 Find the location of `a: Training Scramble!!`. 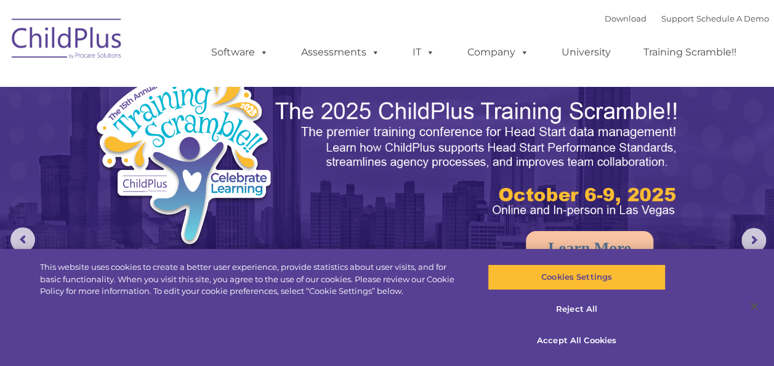

a: Training Scramble!! is located at coordinates (689, 52).